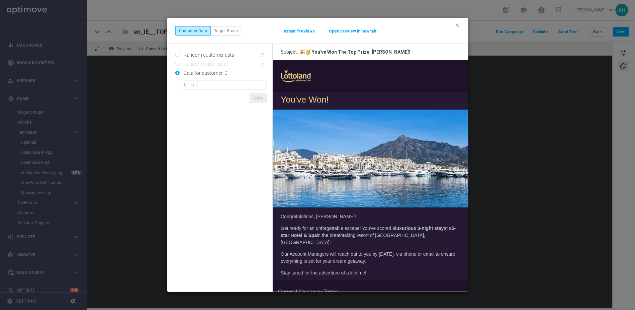  Describe the element at coordinates (298, 31) in the screenshot. I see `button: Instant Previews` at that location.